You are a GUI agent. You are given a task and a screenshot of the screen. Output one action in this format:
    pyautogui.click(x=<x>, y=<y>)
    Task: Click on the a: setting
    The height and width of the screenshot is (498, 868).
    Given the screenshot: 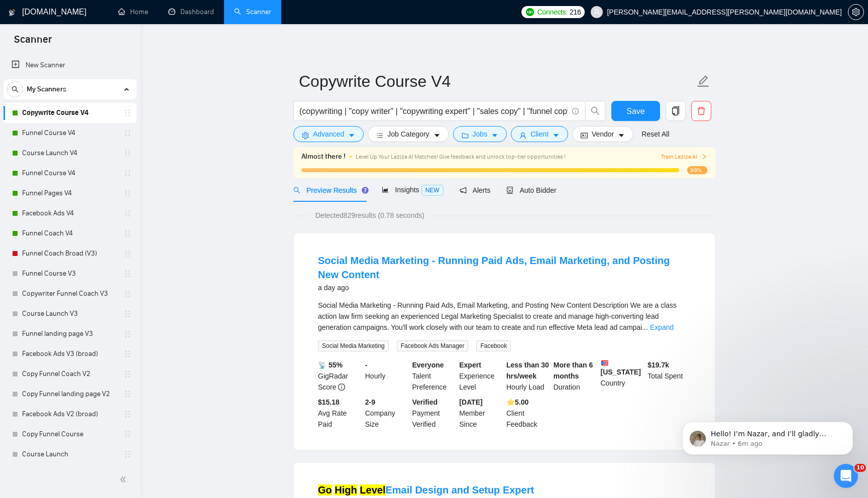 What is the action you would take?
    pyautogui.click(x=856, y=12)
    